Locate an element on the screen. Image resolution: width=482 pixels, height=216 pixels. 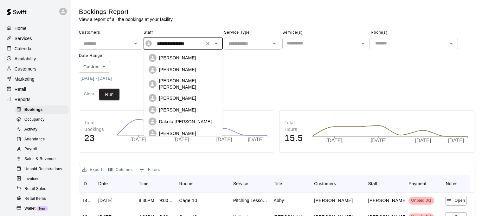
div: Payroll is located at coordinates (42, 149).